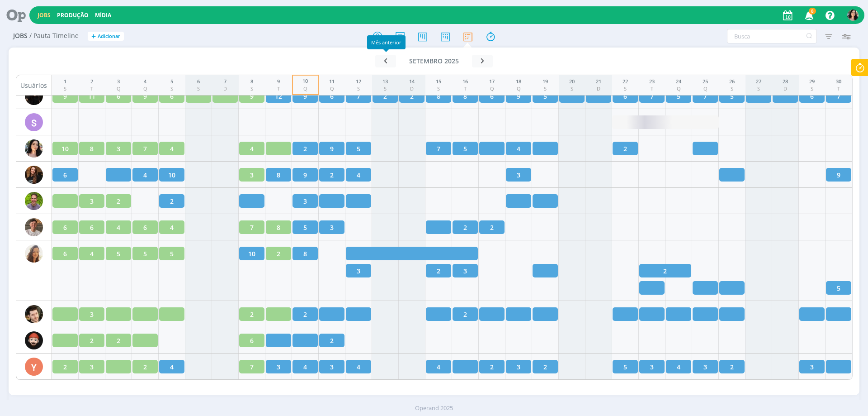  I want to click on div: 23, so click(652, 82).